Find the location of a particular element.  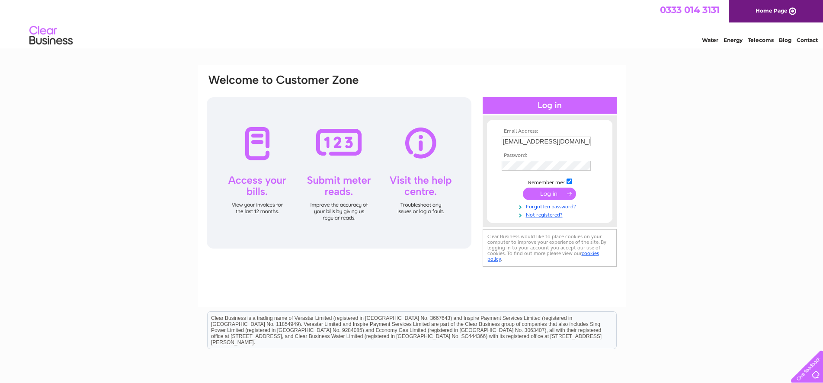

div: Clear Business would like to place cookies on your computer to improve your experience of the sit... is located at coordinates (549, 248).